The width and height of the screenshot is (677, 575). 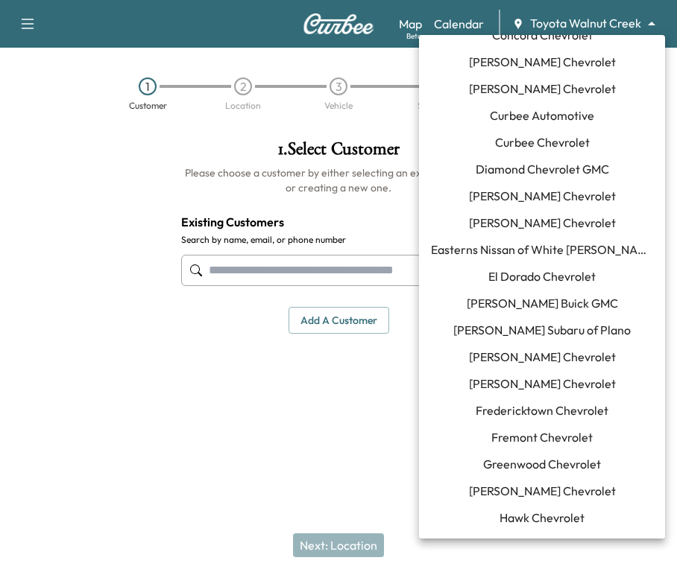 What do you see at coordinates (542, 411) in the screenshot?
I see `span: Fredericktown Chevrolet` at bounding box center [542, 411].